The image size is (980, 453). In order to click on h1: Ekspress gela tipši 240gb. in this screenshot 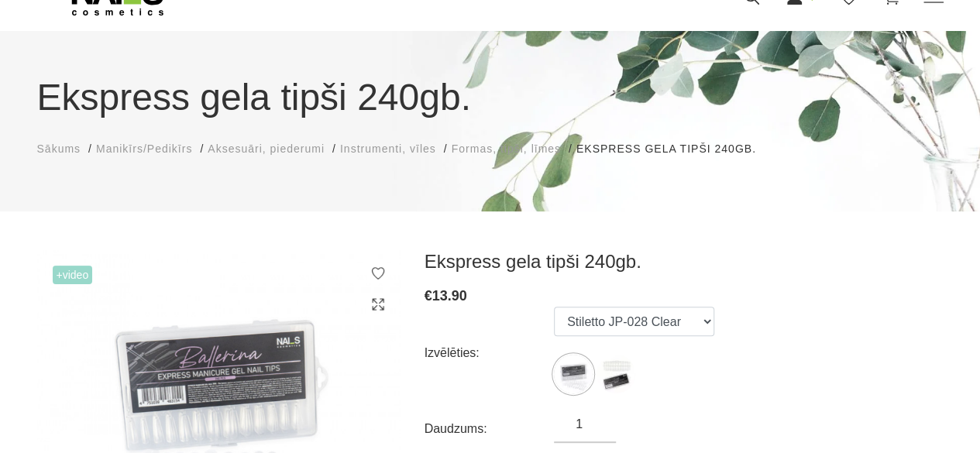, I will do `click(490, 98)`.